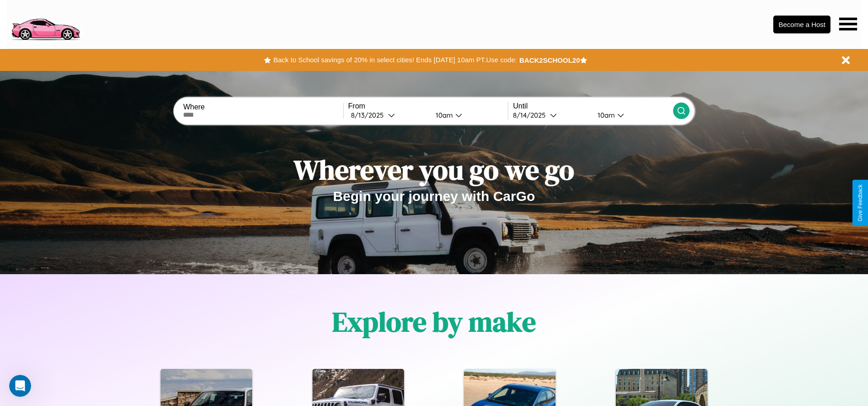 The image size is (868, 406). What do you see at coordinates (428, 106) in the screenshot?
I see `label: From` at bounding box center [428, 106].